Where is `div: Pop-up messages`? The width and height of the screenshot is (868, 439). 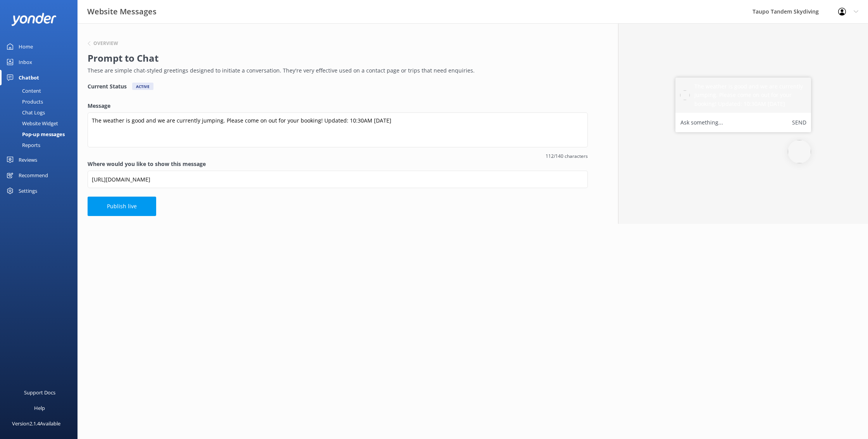
div: Pop-up messages is located at coordinates (35, 134).